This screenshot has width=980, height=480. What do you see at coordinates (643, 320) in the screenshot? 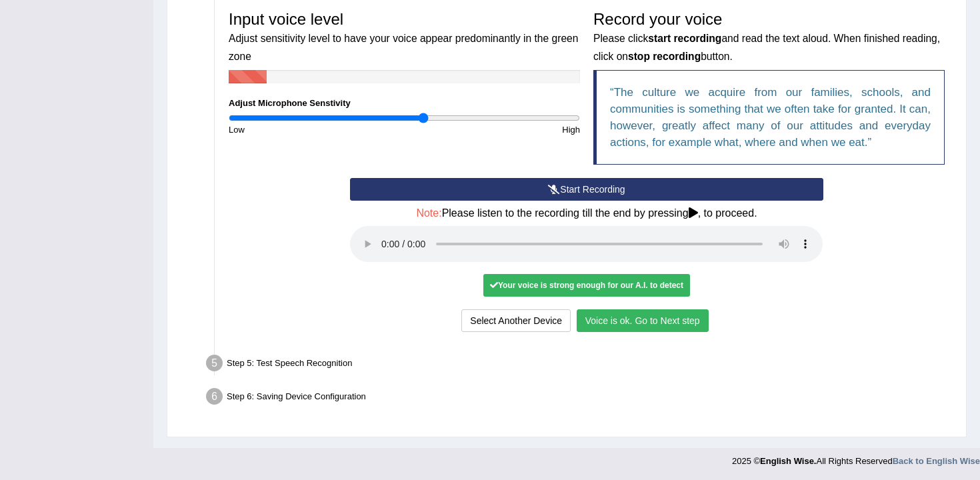
I see `button: Voice is ok. Go to Next step` at bounding box center [643, 320].